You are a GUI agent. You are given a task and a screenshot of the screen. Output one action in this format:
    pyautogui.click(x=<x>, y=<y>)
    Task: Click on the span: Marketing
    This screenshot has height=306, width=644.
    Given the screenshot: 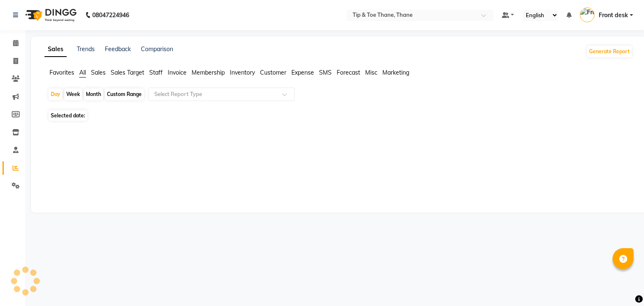 What is the action you would take?
    pyautogui.click(x=396, y=72)
    